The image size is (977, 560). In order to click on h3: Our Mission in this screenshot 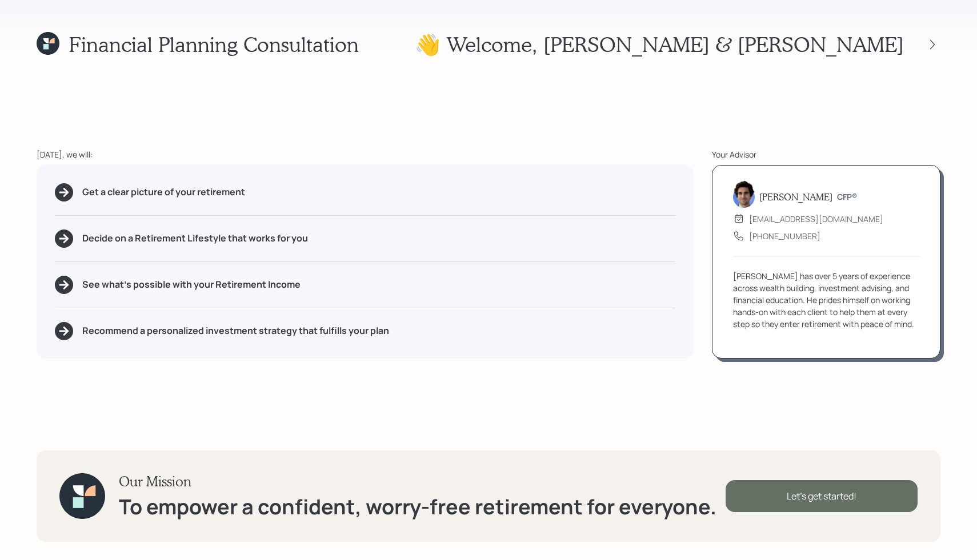, I will do `click(417, 481)`.